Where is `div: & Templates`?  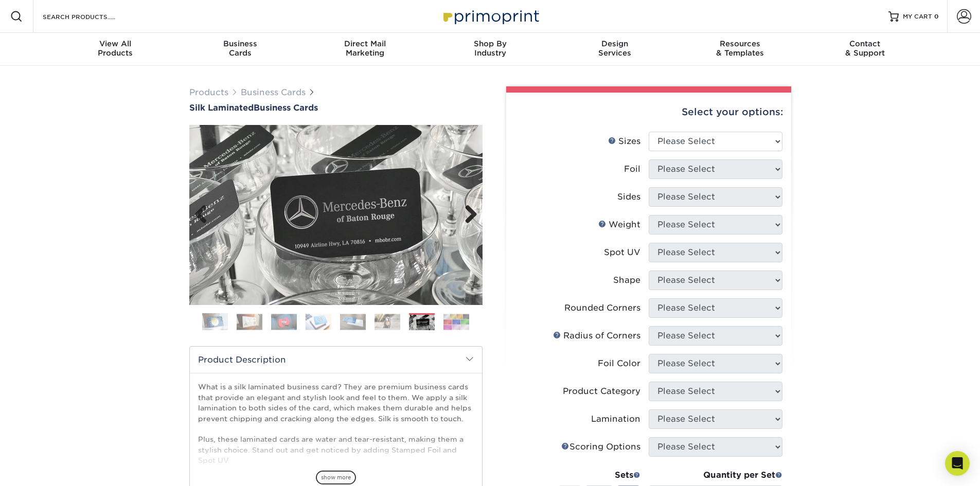
div: & Templates is located at coordinates (740, 48).